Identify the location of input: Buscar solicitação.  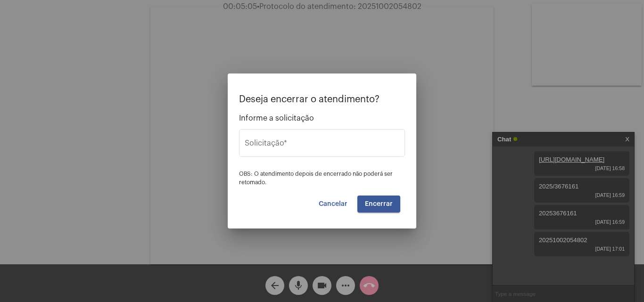
(322, 145).